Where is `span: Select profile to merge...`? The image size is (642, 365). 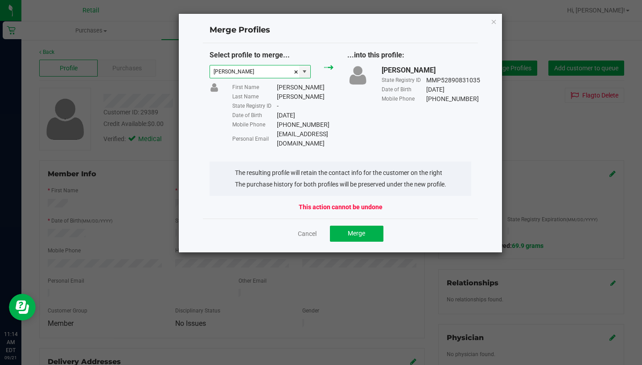
span: Select profile to merge... is located at coordinates (249, 55).